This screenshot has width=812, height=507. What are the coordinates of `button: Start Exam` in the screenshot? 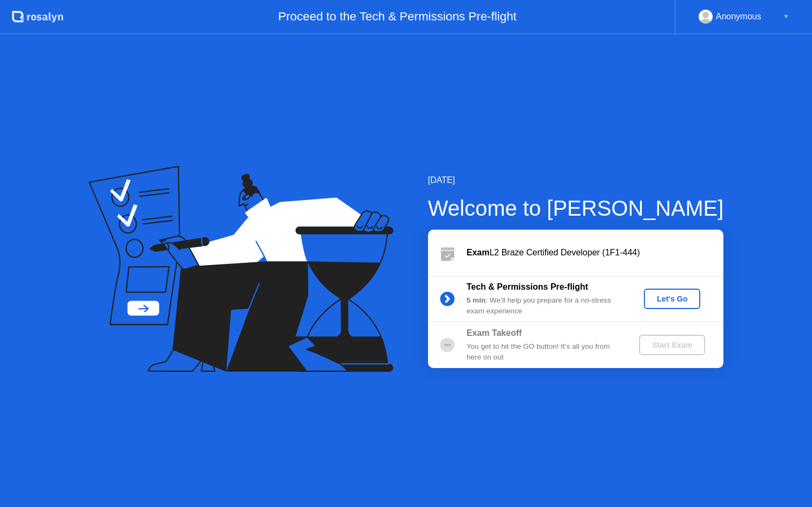 It's located at (672, 345).